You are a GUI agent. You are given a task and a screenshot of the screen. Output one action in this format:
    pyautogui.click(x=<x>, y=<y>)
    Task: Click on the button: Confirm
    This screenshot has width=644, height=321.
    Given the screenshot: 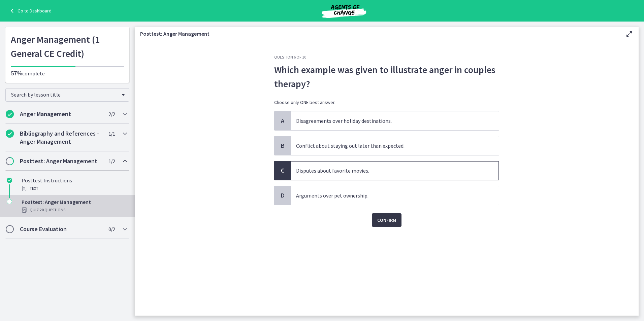 What is the action you would take?
    pyautogui.click(x=387, y=220)
    